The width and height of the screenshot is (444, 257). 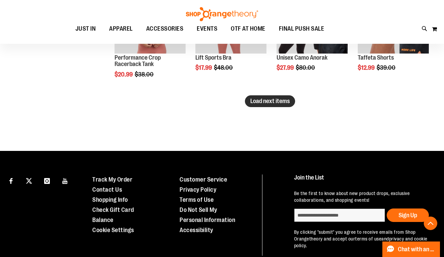 What do you see at coordinates (362, 180) in the screenshot?
I see `h4: Join the List` at bounding box center [362, 180].